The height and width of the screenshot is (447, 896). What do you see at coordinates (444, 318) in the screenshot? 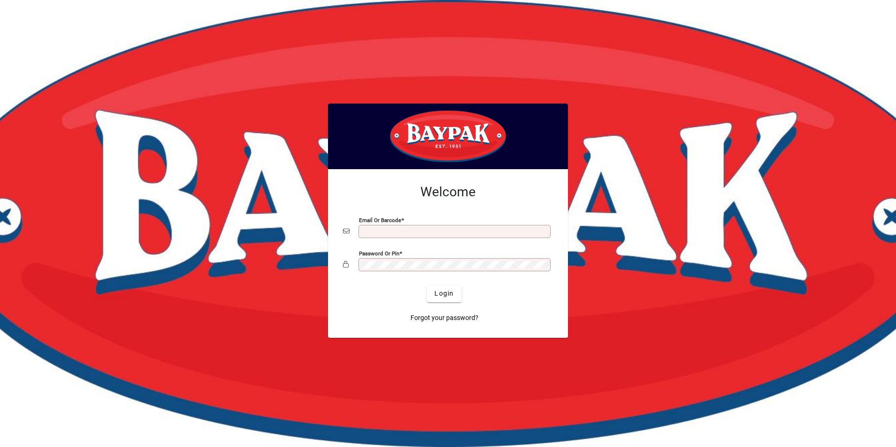
I see `a: Forgot your password?` at bounding box center [444, 318].